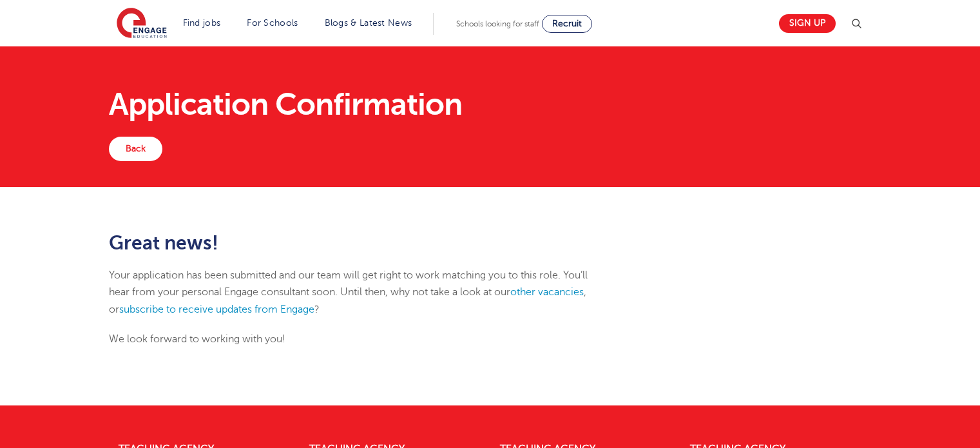 The width and height of the screenshot is (980, 448). Describe the element at coordinates (360, 292) in the screenshot. I see `p: Your application has been submitted and our team will get right to work matching you to this role...` at that location.